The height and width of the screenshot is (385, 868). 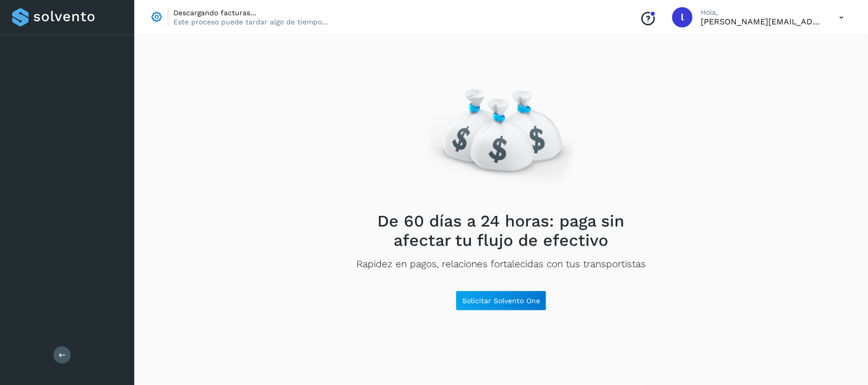 What do you see at coordinates (501, 301) in the screenshot?
I see `span: Solicitar Solvento One` at bounding box center [501, 301].